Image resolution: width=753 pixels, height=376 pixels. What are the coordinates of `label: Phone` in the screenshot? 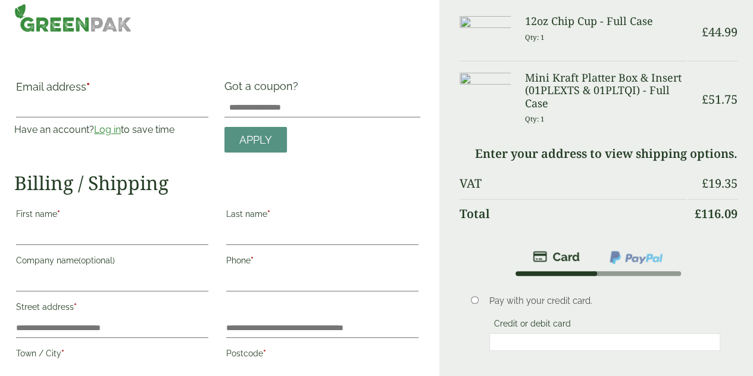 It's located at (322, 262).